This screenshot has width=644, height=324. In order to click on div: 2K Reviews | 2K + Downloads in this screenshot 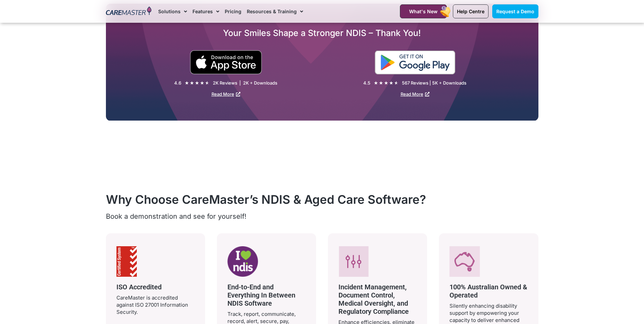, I will do `click(245, 83)`.